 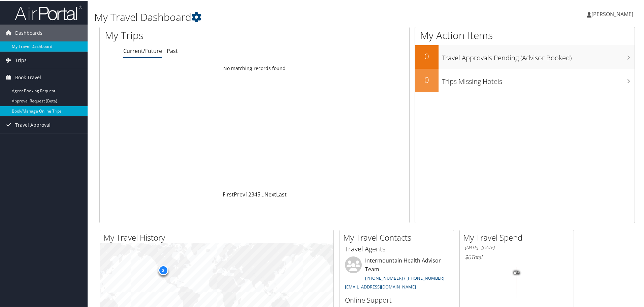 I want to click on a: Last, so click(x=281, y=194).